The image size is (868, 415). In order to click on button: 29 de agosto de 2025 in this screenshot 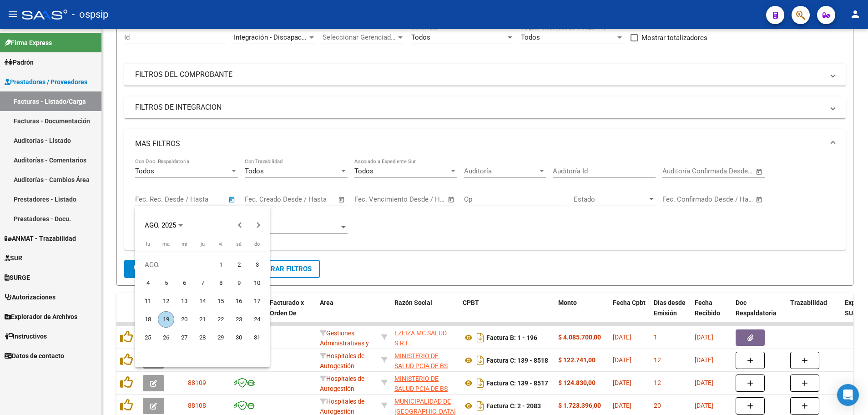, I will do `click(220, 338)`.